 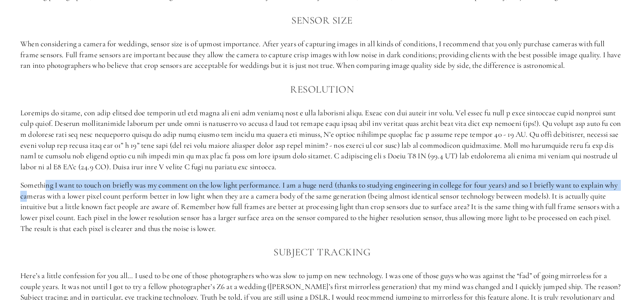 What do you see at coordinates (322, 55) in the screenshot?
I see `p: When considering a camera for weddings, sensor size is of upmost importance. After years of captu...` at bounding box center [322, 55].